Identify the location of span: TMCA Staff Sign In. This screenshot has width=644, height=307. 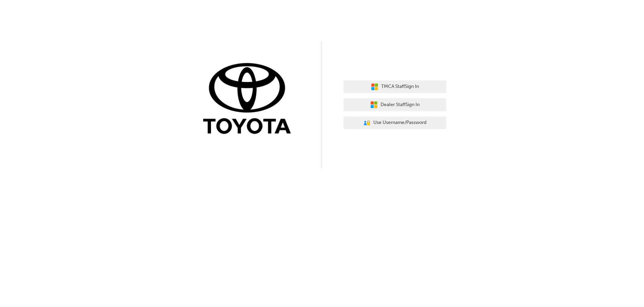
(400, 86).